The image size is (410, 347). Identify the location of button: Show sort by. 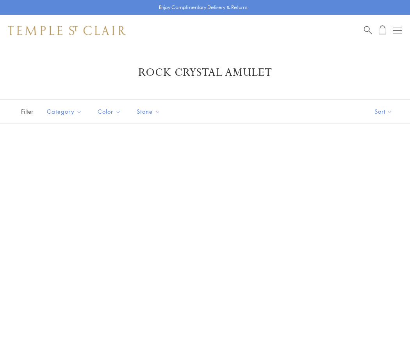
(383, 111).